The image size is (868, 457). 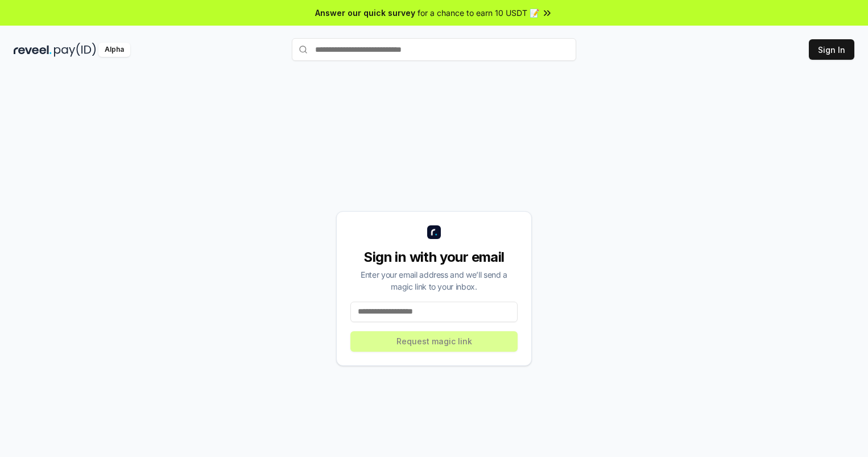 What do you see at coordinates (832, 49) in the screenshot?
I see `button: Sign In` at bounding box center [832, 49].